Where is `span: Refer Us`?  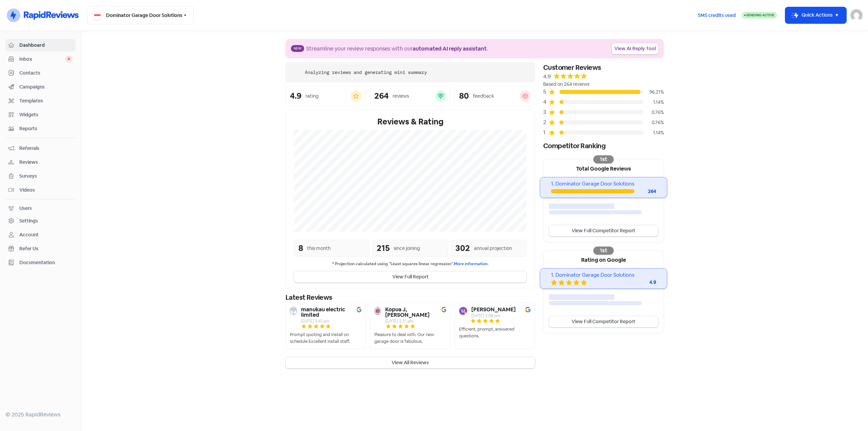 span: Refer Us is located at coordinates (46, 248).